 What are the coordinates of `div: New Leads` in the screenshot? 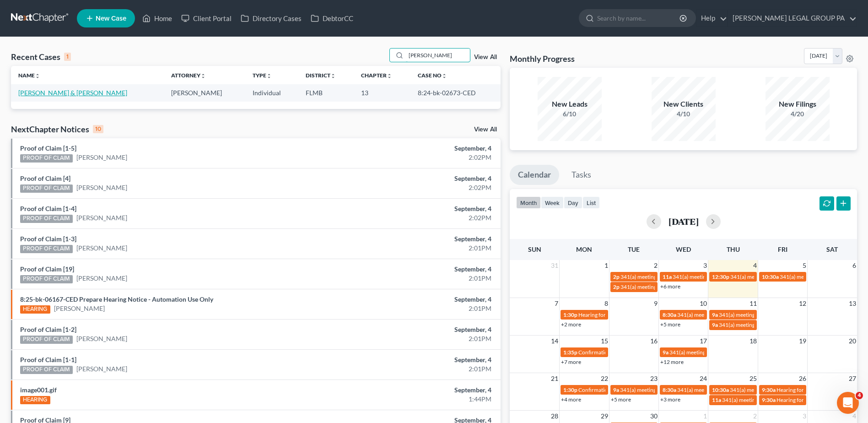 It's located at (570, 104).